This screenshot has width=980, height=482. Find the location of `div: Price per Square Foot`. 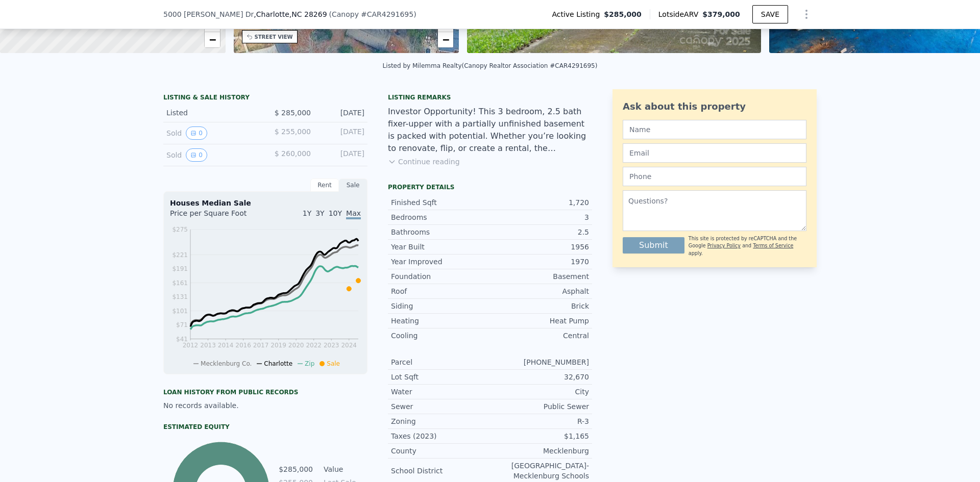

div: Price per Square Foot is located at coordinates (217, 217).